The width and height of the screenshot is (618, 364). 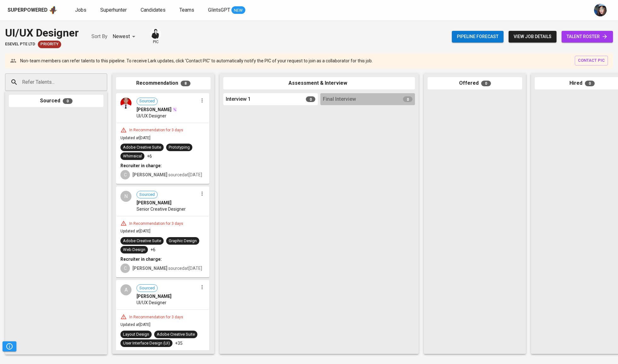 I want to click on span: Teams, so click(x=187, y=10).